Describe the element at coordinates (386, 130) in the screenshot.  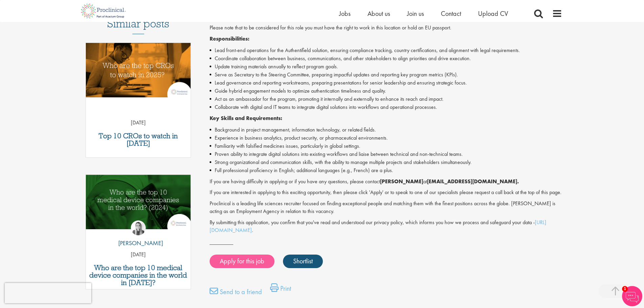
I see `li: Background in project management, information technology, or related fields.` at that location.